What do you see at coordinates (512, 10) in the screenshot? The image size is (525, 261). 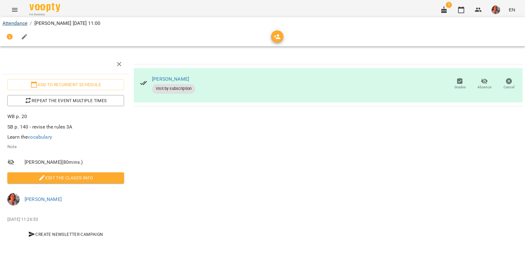 I see `button: EN` at bounding box center [512, 10].